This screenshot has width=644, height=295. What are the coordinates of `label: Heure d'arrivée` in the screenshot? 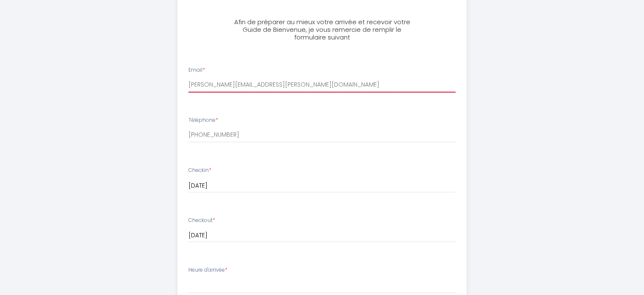 It's located at (208, 270).